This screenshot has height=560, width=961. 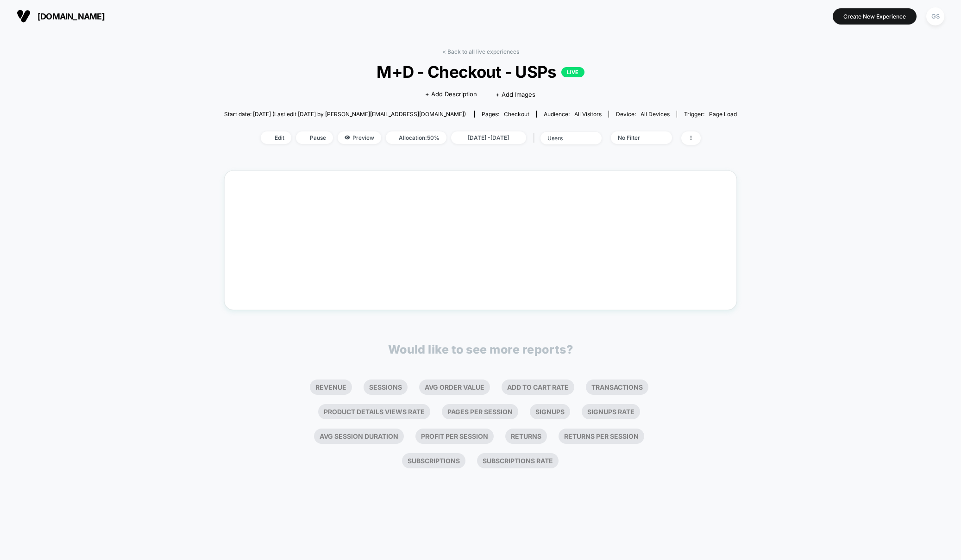 What do you see at coordinates (331, 387) in the screenshot?
I see `li: Revenue` at bounding box center [331, 387].